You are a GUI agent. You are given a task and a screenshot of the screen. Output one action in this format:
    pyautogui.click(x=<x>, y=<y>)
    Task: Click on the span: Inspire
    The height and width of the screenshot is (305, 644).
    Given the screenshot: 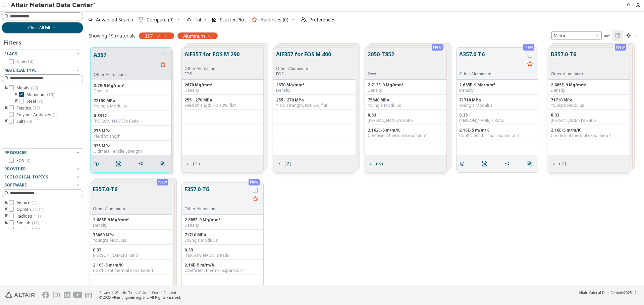 What is the action you would take?
    pyautogui.click(x=26, y=203)
    